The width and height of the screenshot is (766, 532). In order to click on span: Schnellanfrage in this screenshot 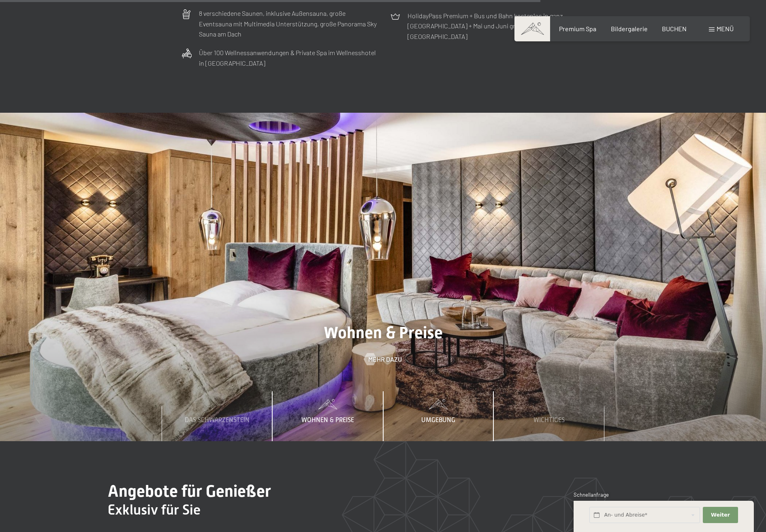, I will do `click(591, 494)`.